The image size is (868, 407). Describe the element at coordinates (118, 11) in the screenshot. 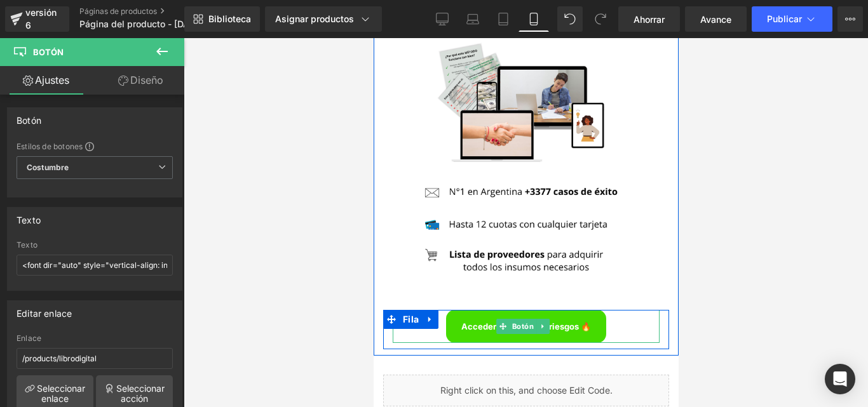

I see `font: Páginas de productos` at that location.